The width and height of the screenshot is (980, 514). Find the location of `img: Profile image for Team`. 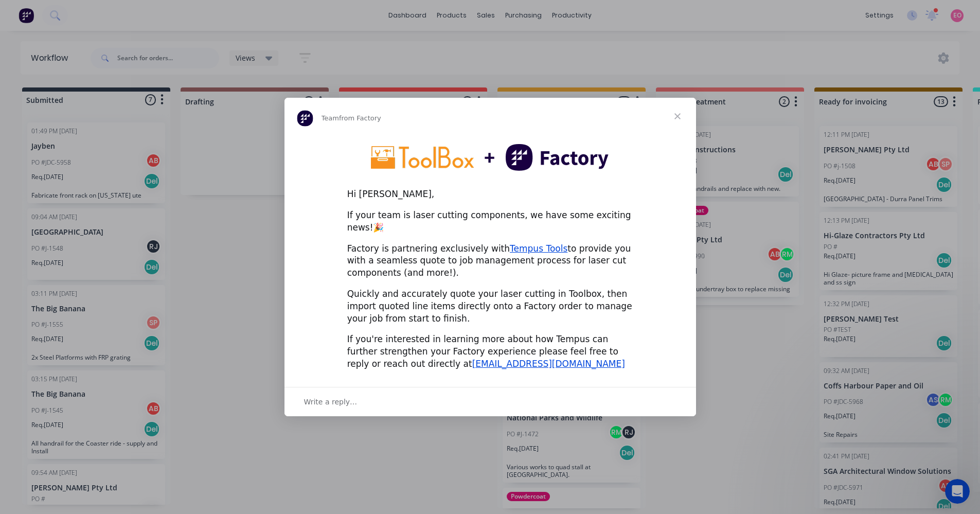

img: Profile image for Team is located at coordinates (305, 118).